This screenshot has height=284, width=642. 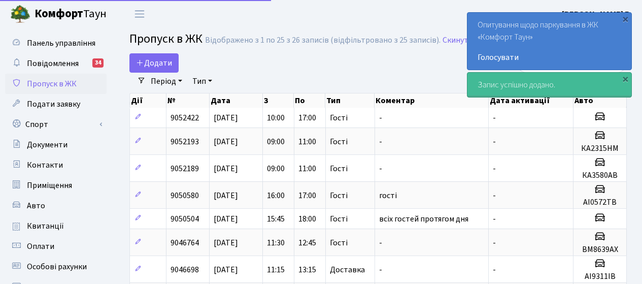 I want to click on span: Авто, so click(x=36, y=205).